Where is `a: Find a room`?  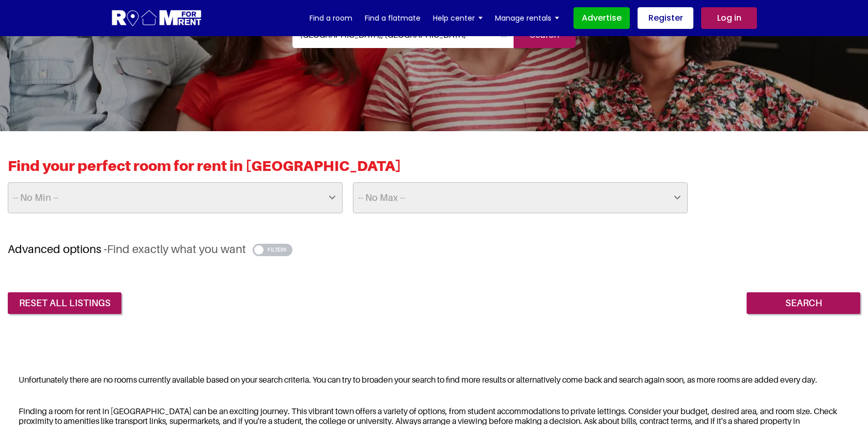
a: Find a room is located at coordinates (331, 18).